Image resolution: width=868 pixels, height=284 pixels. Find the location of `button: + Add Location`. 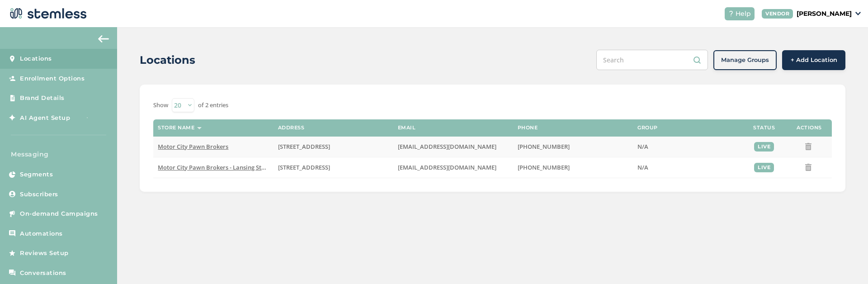

button: + Add Location is located at coordinates (814, 60).